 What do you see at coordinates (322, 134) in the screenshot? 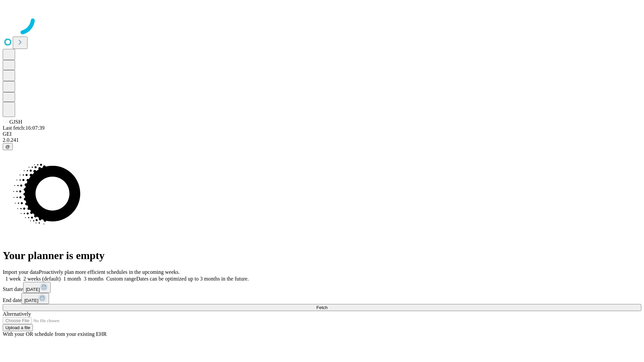
I see `div: GEI` at bounding box center [322, 134].